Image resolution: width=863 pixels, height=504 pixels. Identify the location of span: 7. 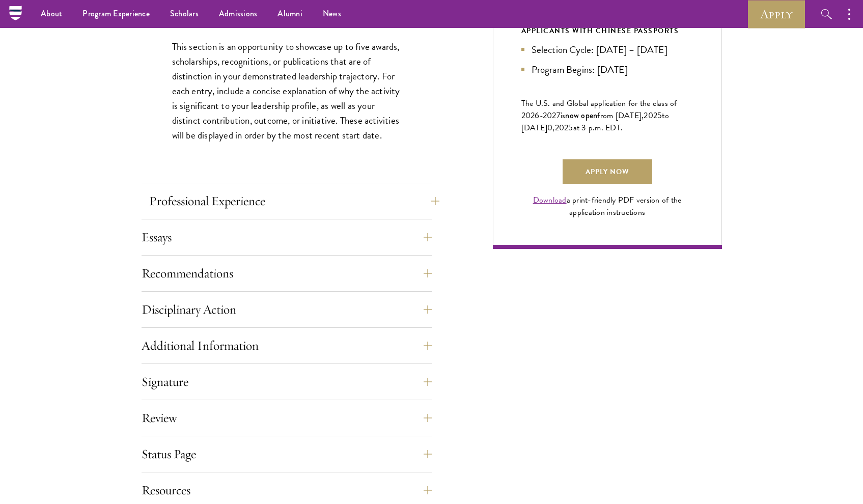
(558, 116).